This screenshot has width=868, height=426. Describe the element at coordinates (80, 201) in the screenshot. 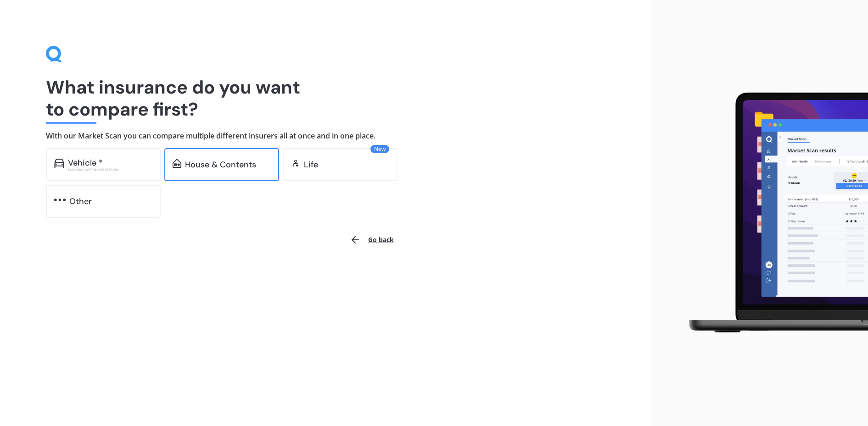

I see `div: Other` at that location.